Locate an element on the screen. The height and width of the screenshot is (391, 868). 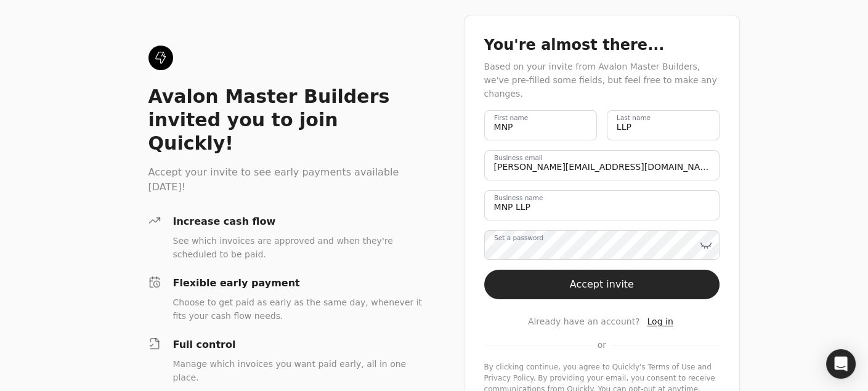
a: privacy-policy is located at coordinates (509, 378).